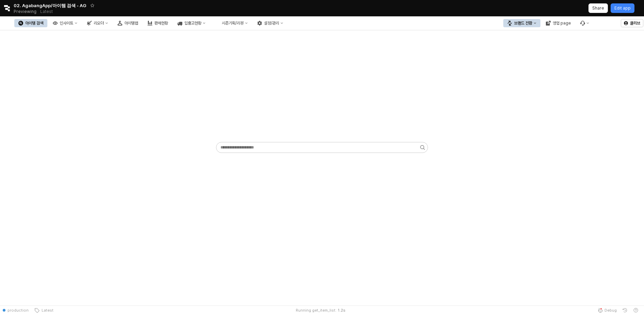 The height and width of the screenshot is (315, 644). What do you see at coordinates (66, 23) in the screenshot?
I see `button: 인사이트` at bounding box center [66, 23].